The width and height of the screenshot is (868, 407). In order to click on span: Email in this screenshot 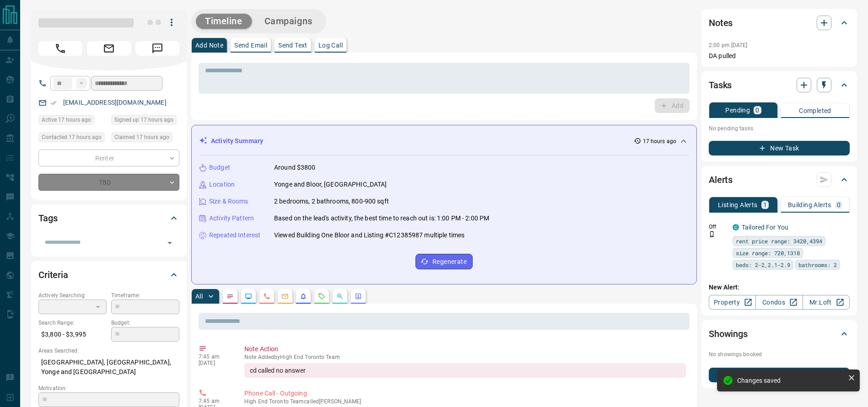, I will do `click(108, 48)`.